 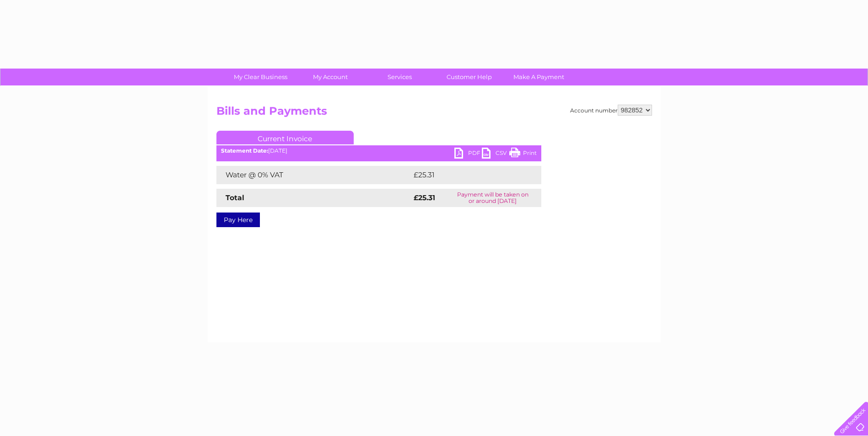 What do you see at coordinates (468, 154) in the screenshot?
I see `a: PDF` at bounding box center [468, 154].